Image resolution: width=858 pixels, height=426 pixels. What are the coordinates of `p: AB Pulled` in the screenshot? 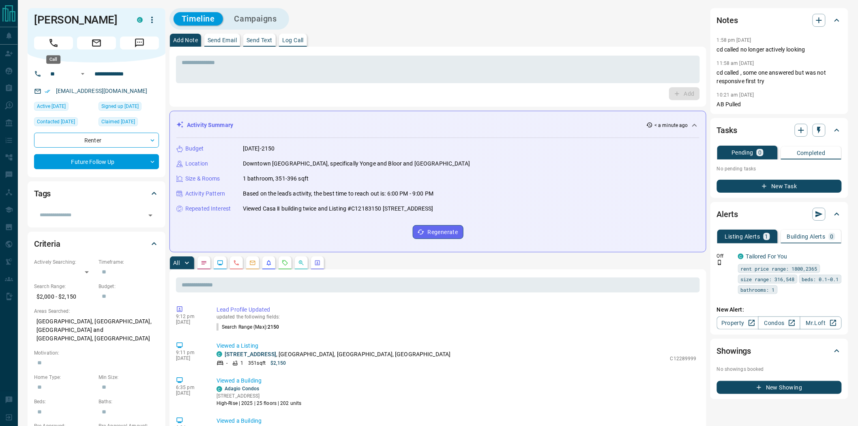 It's located at (780, 104).